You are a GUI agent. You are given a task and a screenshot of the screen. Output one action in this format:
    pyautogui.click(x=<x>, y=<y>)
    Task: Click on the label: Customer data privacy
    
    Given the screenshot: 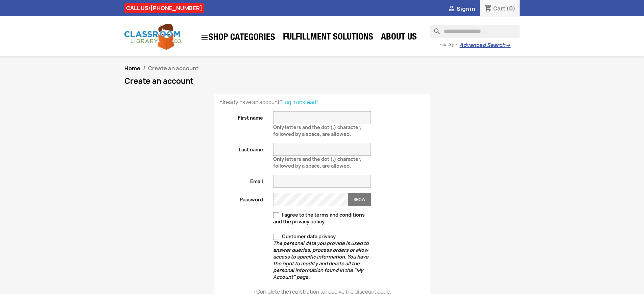 What is the action you would take?
    pyautogui.click(x=322, y=257)
    